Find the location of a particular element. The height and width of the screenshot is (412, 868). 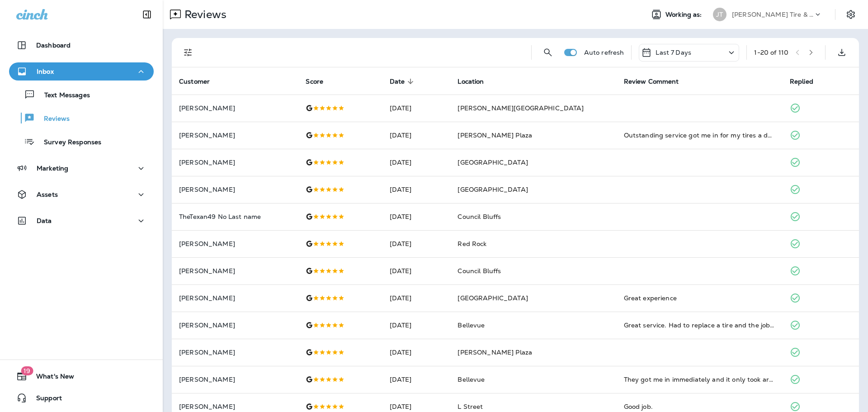

button: Reviews is located at coordinates (81, 118).